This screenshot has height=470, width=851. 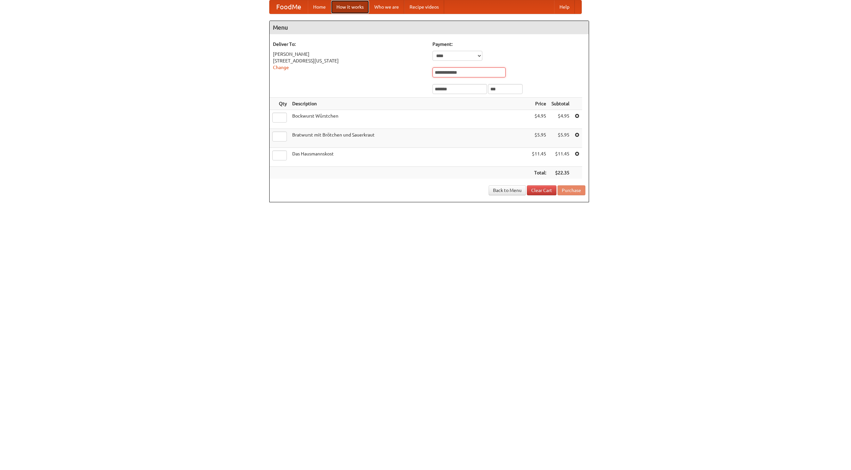 I want to click on a: Clear Cart, so click(x=542, y=191).